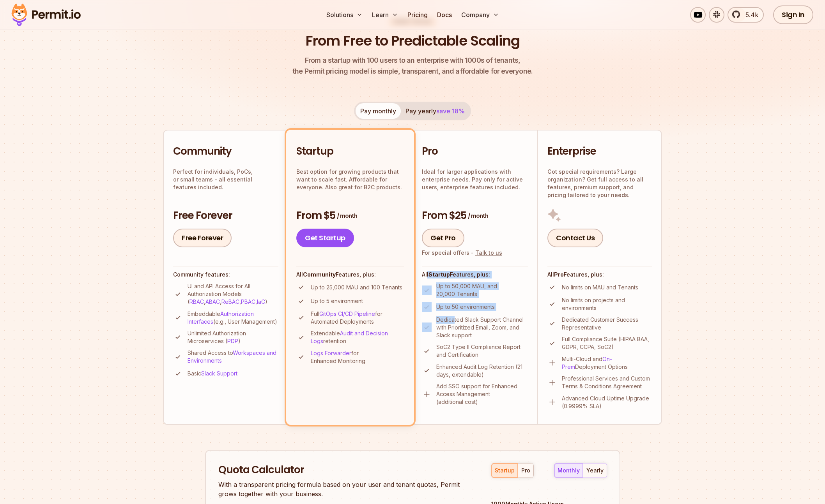 The image size is (825, 504). What do you see at coordinates (347, 314) in the screenshot?
I see `a: GitOps CI/CD Pipeline` at bounding box center [347, 314].